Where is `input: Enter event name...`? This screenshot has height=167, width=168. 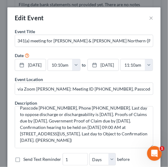 input: Enter event name... is located at coordinates (84, 41).